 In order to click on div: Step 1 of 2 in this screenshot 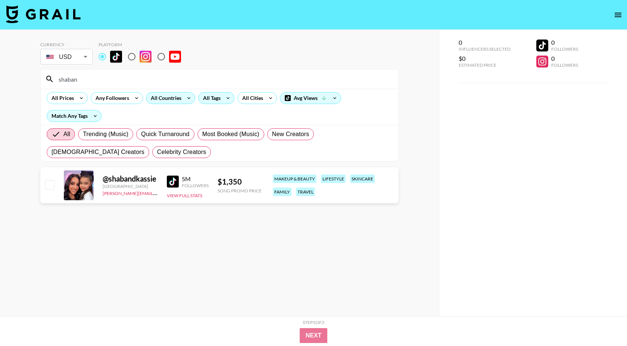, I will do `click(314, 322)`.